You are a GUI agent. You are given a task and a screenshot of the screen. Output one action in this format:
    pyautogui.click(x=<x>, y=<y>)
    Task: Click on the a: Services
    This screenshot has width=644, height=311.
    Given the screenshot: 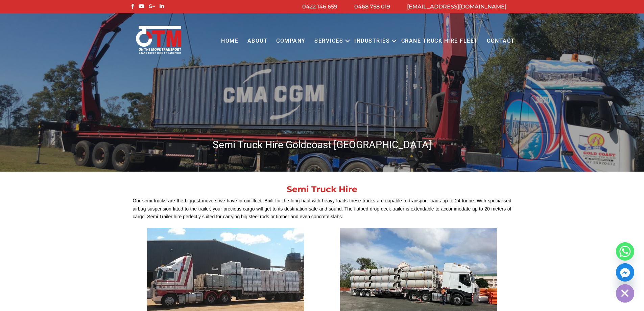 What is the action you would take?
    pyautogui.click(x=329, y=41)
    